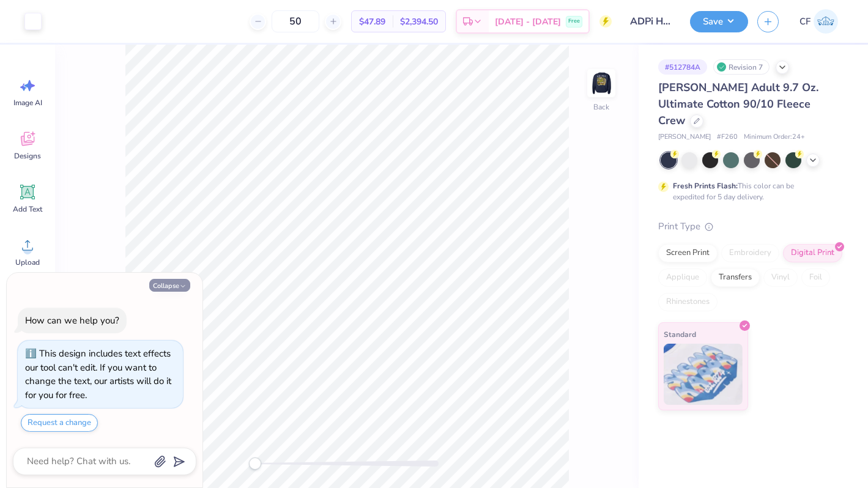 The height and width of the screenshot is (488, 868). Describe the element at coordinates (680, 334) in the screenshot. I see `span: Standard` at that location.